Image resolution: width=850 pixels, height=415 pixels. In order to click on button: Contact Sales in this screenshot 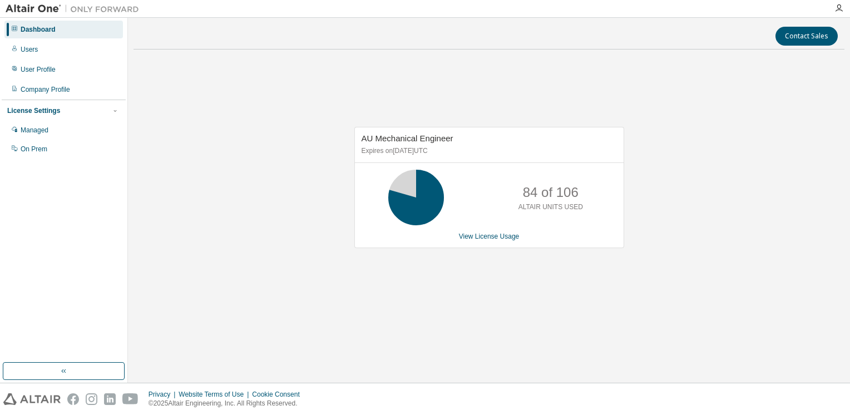, I will do `click(806, 36)`.